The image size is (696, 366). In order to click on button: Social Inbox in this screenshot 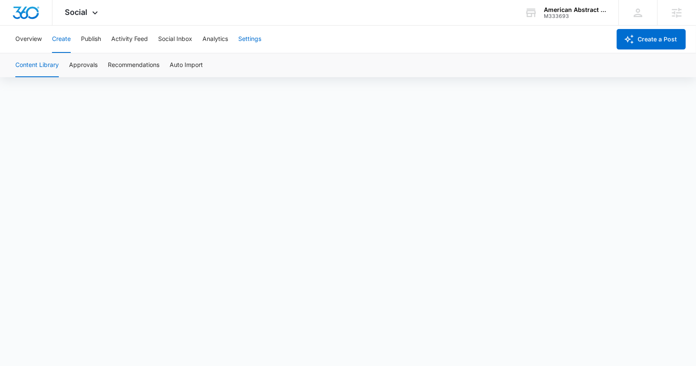, I will do `click(175, 39)`.